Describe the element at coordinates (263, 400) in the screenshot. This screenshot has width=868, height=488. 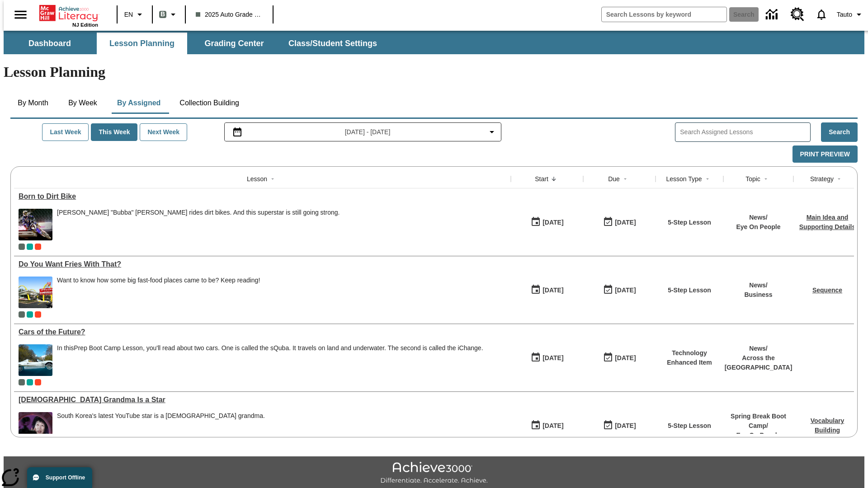
I see `a: South Korean Grandma Is a Star, Lessons` at that location.